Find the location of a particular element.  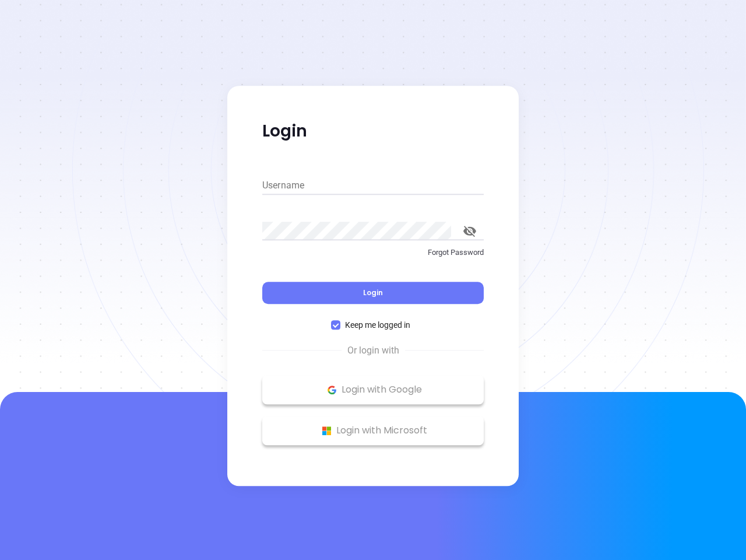

button: Google Logo Login with Google is located at coordinates (373, 390).